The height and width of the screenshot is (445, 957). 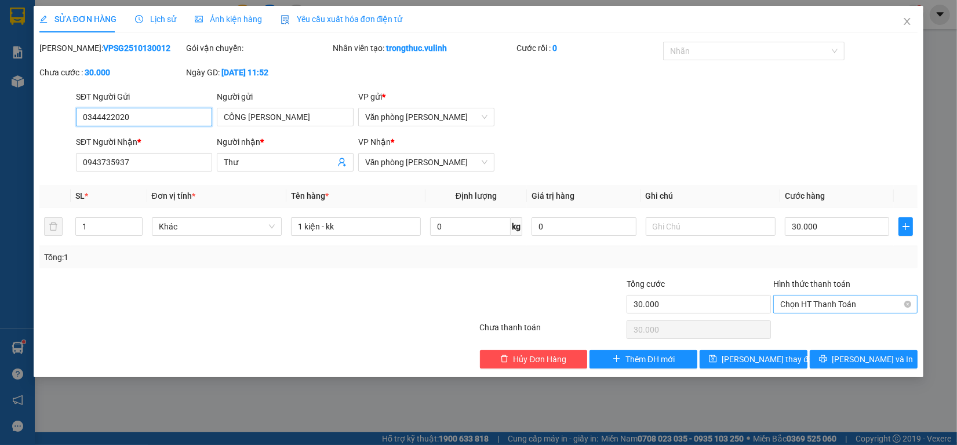 What do you see at coordinates (713, 359) in the screenshot?
I see `span: save` at bounding box center [713, 359].